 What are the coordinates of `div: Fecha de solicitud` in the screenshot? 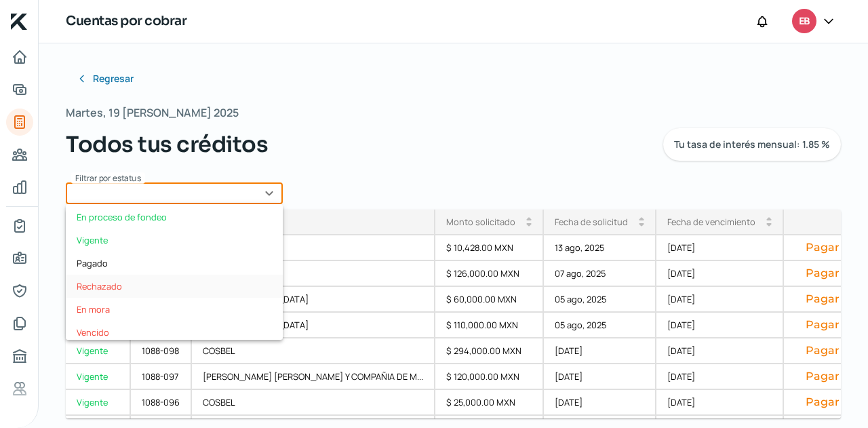 It's located at (592, 222).